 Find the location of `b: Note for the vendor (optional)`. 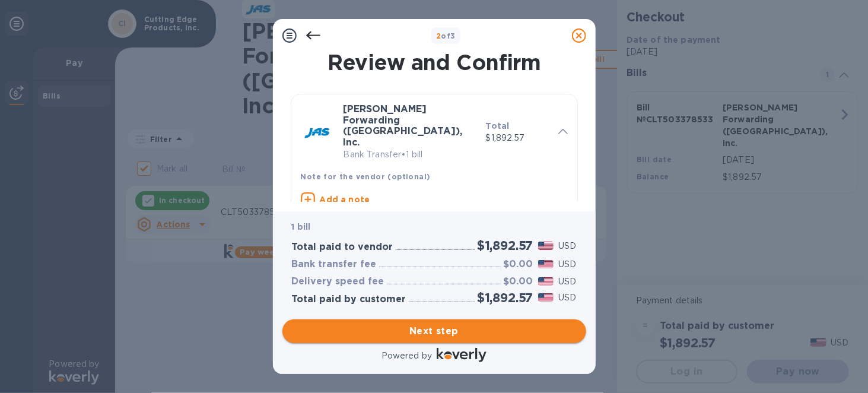

b: Note for the vendor (optional) is located at coordinates (366, 176).